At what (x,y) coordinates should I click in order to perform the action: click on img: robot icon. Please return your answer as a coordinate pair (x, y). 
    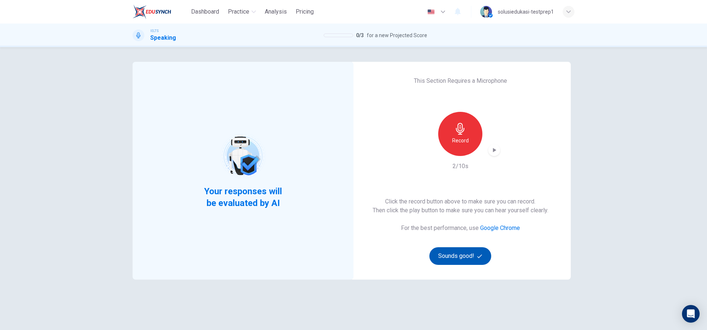
    Looking at the image, I should click on (243, 156).